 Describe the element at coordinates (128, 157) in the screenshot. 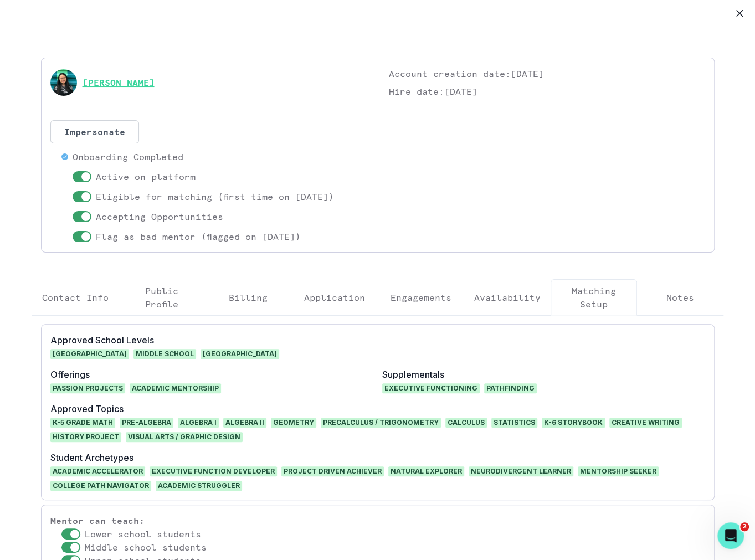

I see `p: Onboarding Completed` at that location.